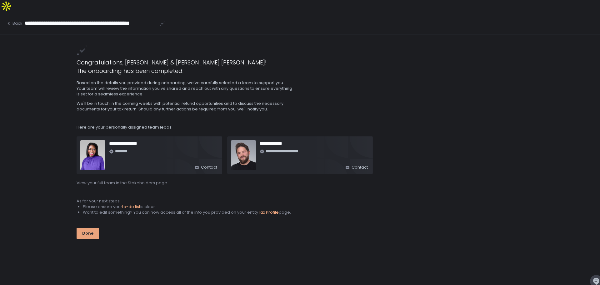  What do you see at coordinates (14, 23) in the screenshot?
I see `div: Back` at bounding box center [14, 23].